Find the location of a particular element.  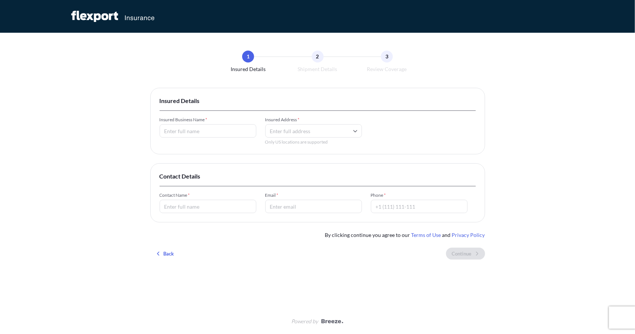

span: Powered by is located at coordinates (305, 321).